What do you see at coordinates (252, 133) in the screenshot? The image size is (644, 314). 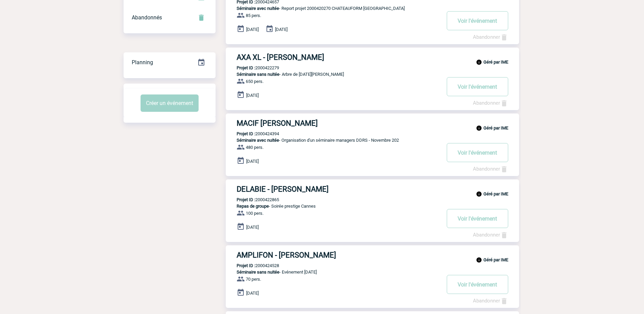 I see `p: 2000424394` at bounding box center [252, 133].